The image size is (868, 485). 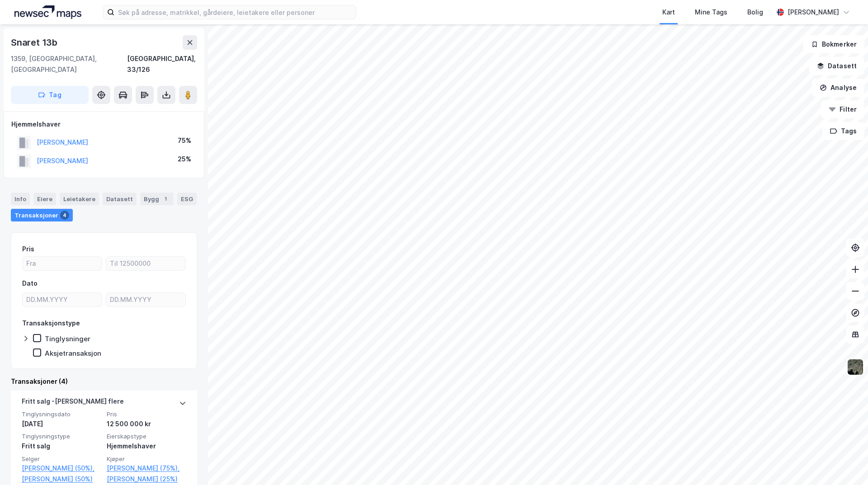 What do you see at coordinates (62, 459) in the screenshot?
I see `span: Selger` at bounding box center [62, 459].